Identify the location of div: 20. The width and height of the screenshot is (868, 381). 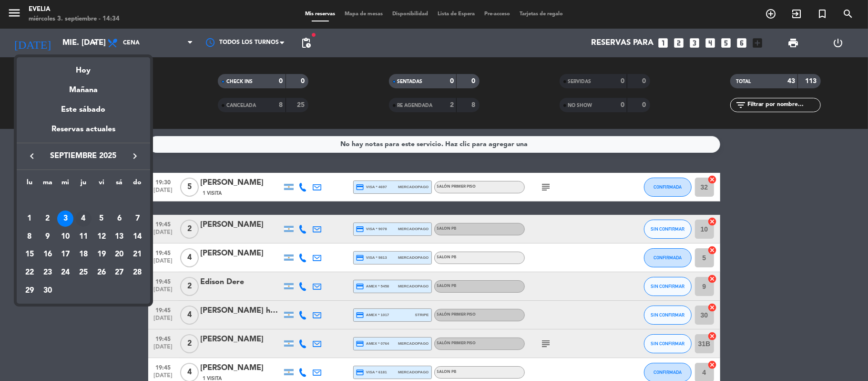
(119, 254).